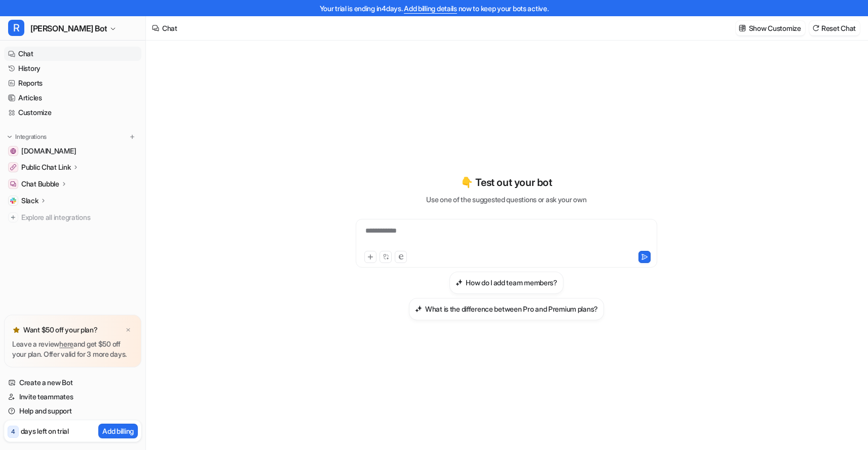 This screenshot has height=450, width=868. I want to click on a: Create a new Bot, so click(73, 383).